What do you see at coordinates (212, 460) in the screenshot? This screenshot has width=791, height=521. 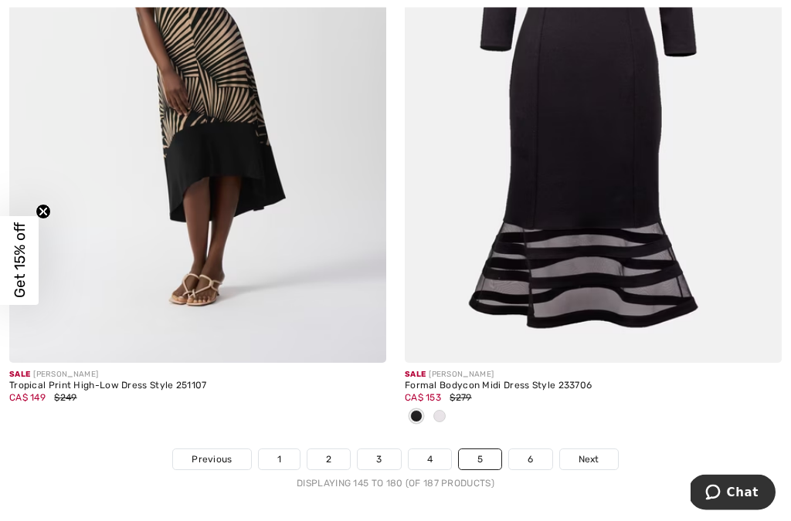 I see `span: Previous` at bounding box center [212, 460].